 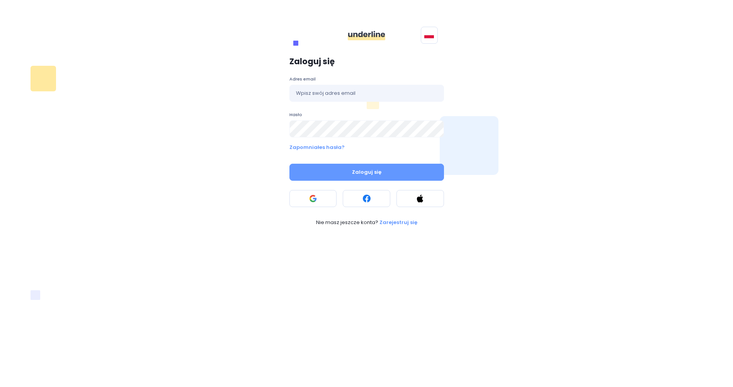 What do you see at coordinates (367, 222) in the screenshot?
I see `a: Nie masz jeszcze konta? Zarejestruj się` at bounding box center [367, 222].